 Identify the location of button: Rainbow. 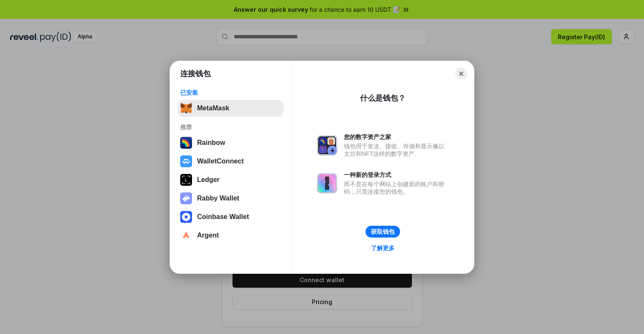
(230, 143).